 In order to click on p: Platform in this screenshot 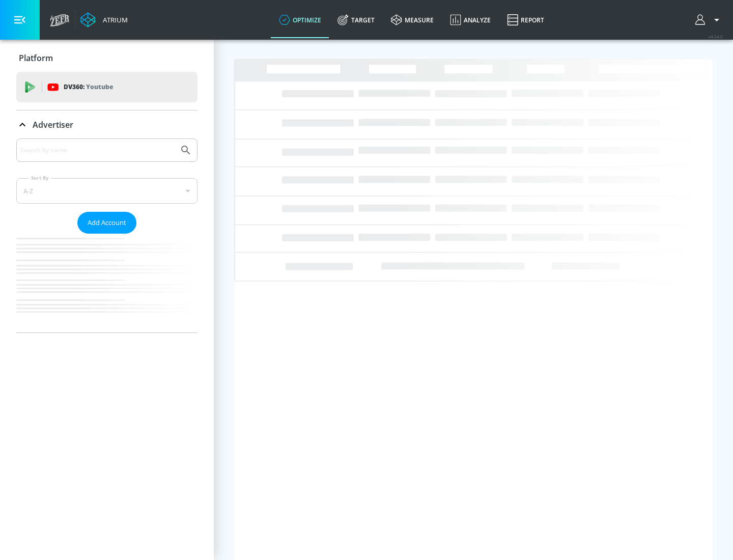, I will do `click(36, 58)`.